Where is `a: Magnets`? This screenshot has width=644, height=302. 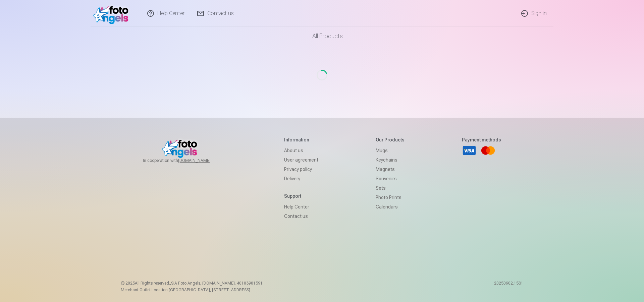 a: Magnets is located at coordinates (390, 170).